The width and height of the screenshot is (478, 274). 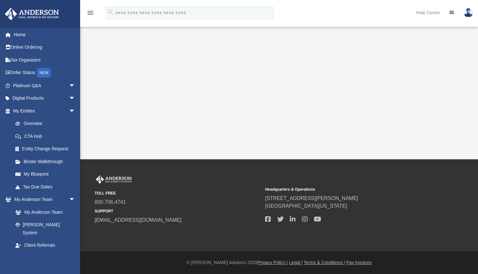 What do you see at coordinates (469, 13) in the screenshot?
I see `img: User Pic` at bounding box center [469, 13].